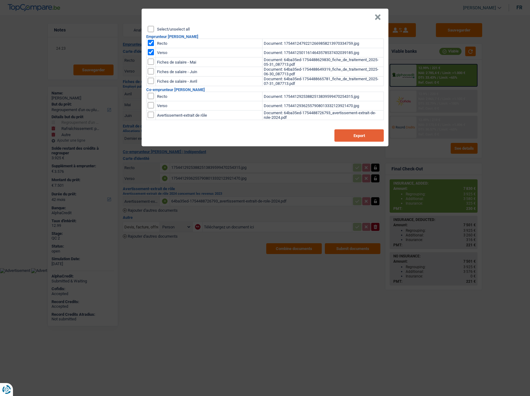 The image size is (530, 396). What do you see at coordinates (323, 106) in the screenshot?
I see `td: Document: 17544129362557908013332123921470.jpg` at bounding box center [323, 106].